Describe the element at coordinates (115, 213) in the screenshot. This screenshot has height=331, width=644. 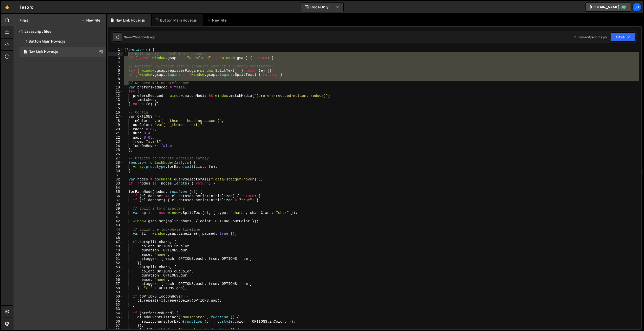
I see `div: 40` at that location.